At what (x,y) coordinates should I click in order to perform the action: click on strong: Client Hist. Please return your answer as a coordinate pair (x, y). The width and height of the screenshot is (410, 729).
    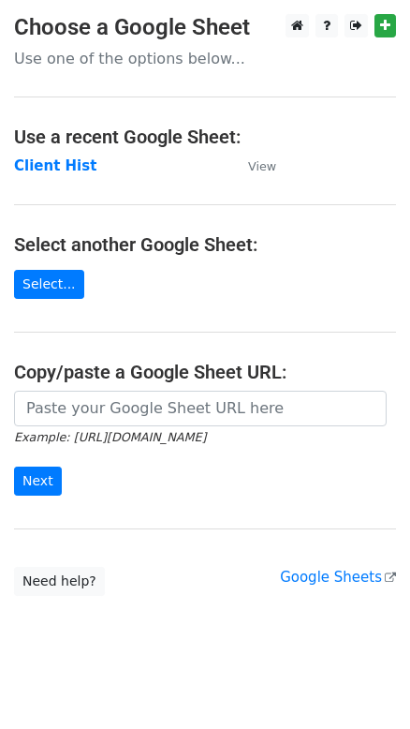
    Looking at the image, I should click on (55, 166).